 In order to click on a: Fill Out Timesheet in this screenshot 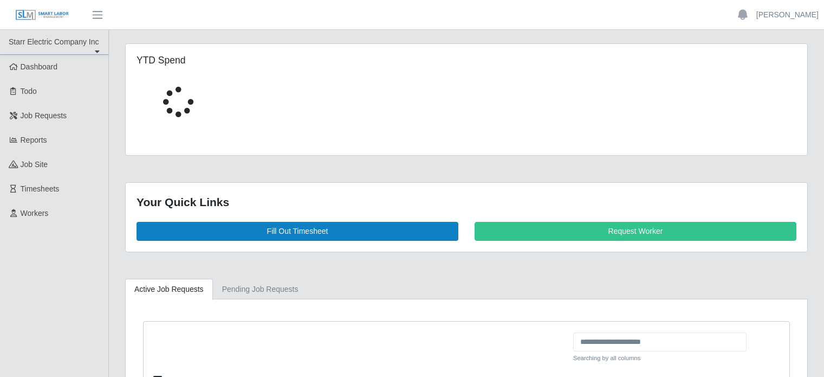, I will do `click(297, 231)`.